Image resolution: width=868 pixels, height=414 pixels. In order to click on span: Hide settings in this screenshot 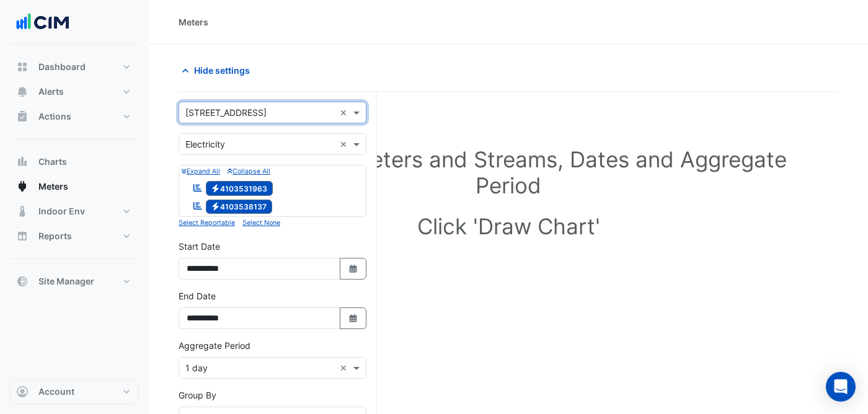, I will do `click(222, 70)`.